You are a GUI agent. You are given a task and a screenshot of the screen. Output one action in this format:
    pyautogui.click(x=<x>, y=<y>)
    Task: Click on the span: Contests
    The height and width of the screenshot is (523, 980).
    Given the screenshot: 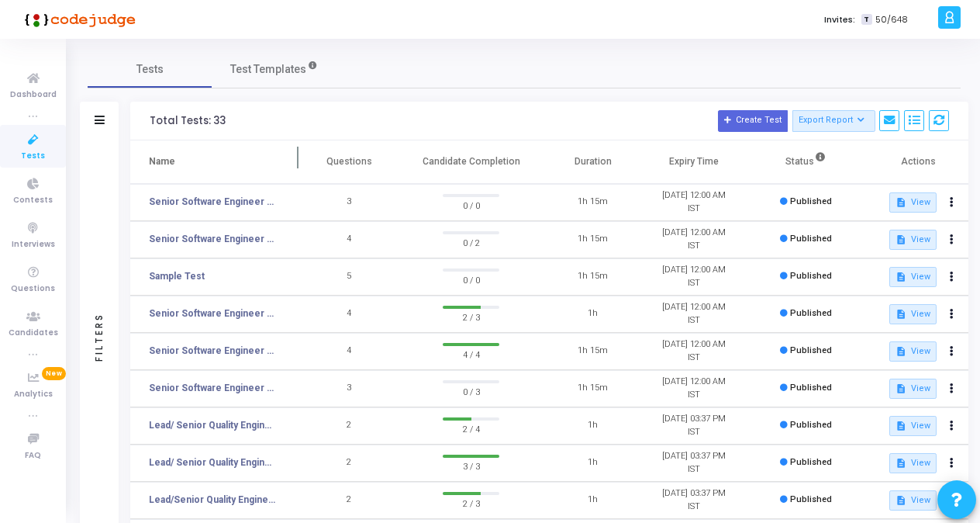 What is the action you would take?
    pyautogui.click(x=32, y=200)
    